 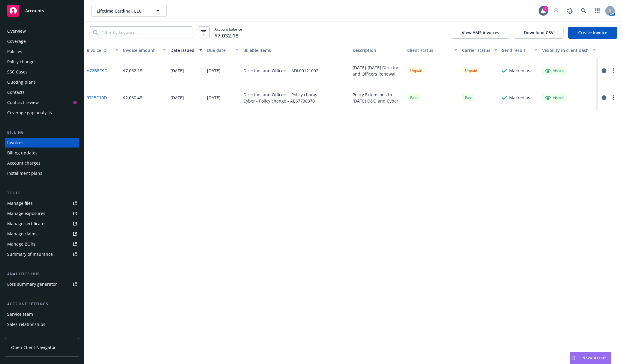 What do you see at coordinates (21, 82) in the screenshot?
I see `div: Quoting plans` at bounding box center [21, 82].